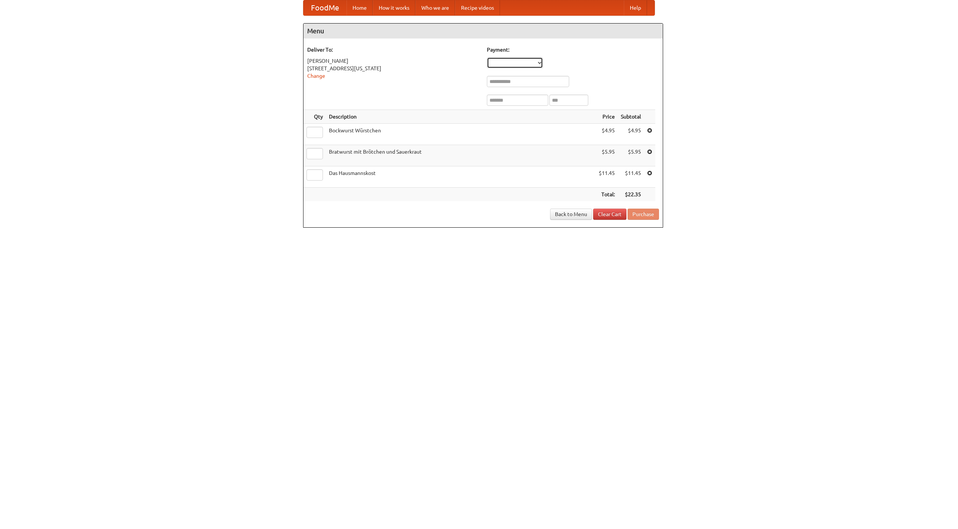  Describe the element at coordinates (631, 117) in the screenshot. I see `th: Subtotal` at that location.